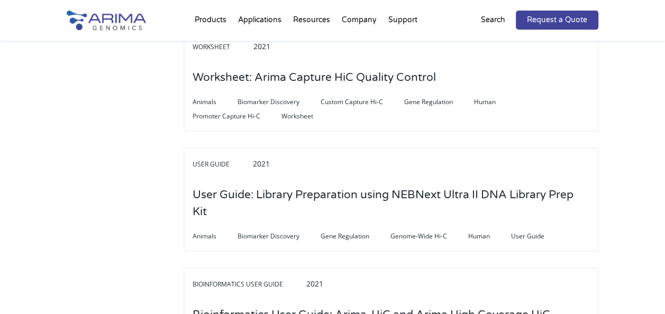  What do you see at coordinates (391, 204) in the screenshot?
I see `h3: User Guide: Library Preparation using NEBNext Ultra II DNA Library Prep Kit` at bounding box center [391, 204].